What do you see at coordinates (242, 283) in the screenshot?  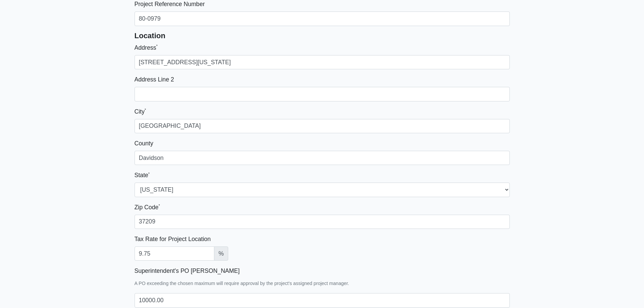 I see `small: A PO exceeding the chosen maximum will require approval by the project's assigned project manager.` at bounding box center [242, 283].